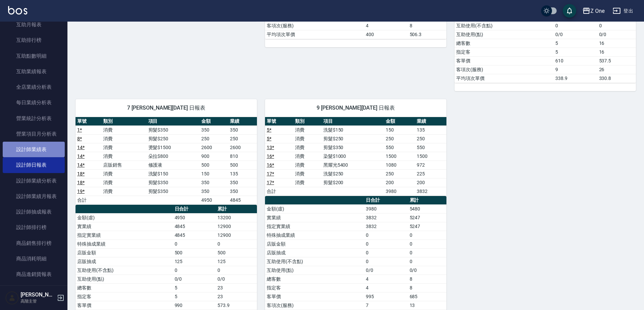 This screenshot has width=644, height=310. I want to click on a: 設計師業績分析表, so click(34, 181).